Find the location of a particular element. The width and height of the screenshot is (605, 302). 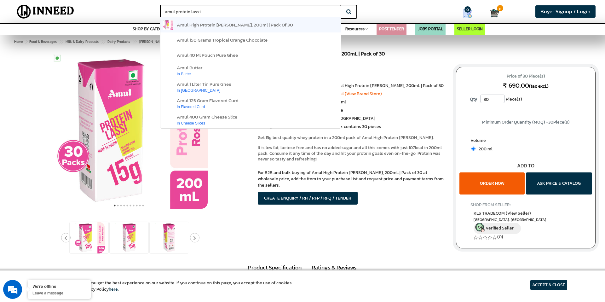

button: Previous is located at coordinates (66, 237).